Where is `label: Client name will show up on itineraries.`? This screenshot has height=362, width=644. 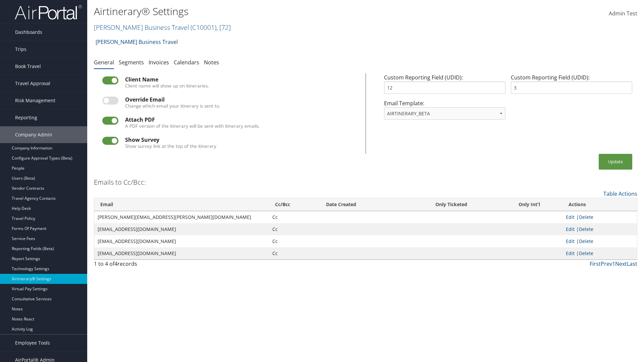 label: Client name will show up on itineraries. is located at coordinates (167, 86).